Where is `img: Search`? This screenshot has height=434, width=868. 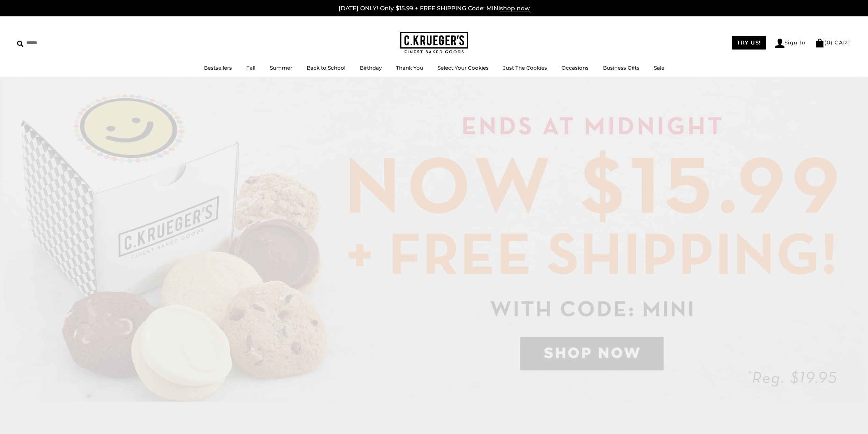
img: Search is located at coordinates (20, 44).